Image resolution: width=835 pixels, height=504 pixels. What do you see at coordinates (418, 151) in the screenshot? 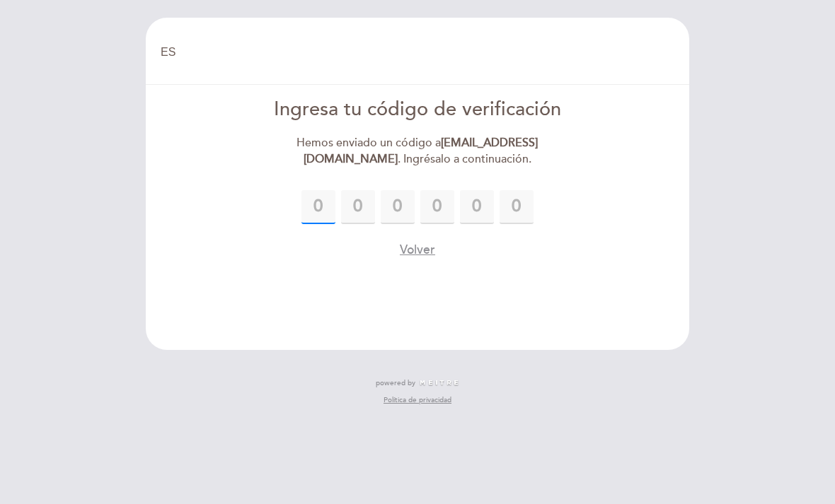
I see `div: Hemos enviado un código a . Ingrésalo a continuación.` at bounding box center [418, 151].